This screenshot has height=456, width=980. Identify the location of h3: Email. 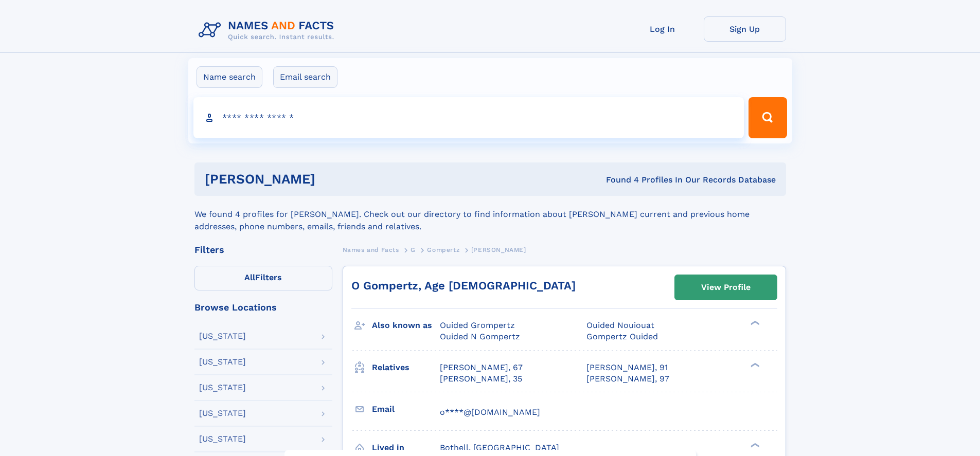
(406, 409).